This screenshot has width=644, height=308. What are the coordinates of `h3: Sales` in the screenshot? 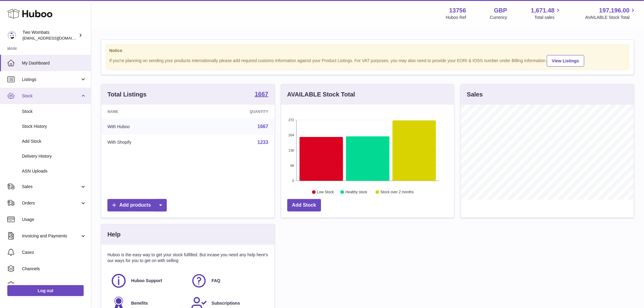 It's located at (475, 94).